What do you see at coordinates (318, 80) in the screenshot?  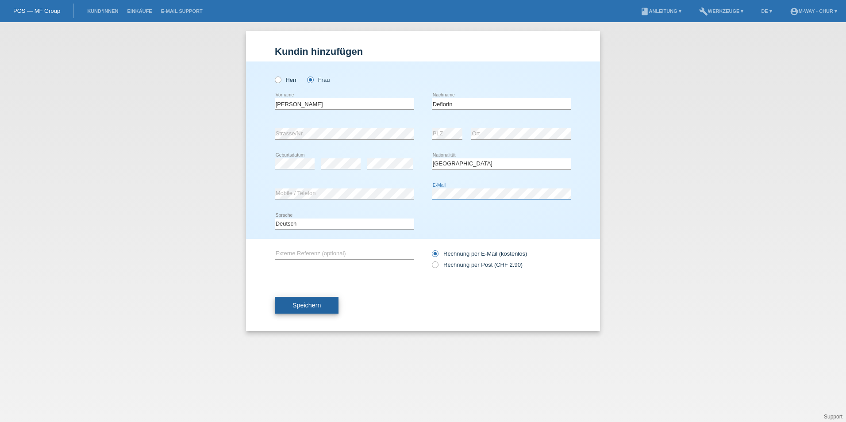 I see `label: Frau` at bounding box center [318, 80].